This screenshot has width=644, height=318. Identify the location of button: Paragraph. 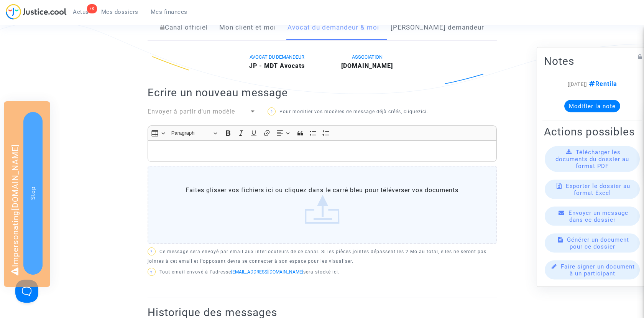
(194, 133).